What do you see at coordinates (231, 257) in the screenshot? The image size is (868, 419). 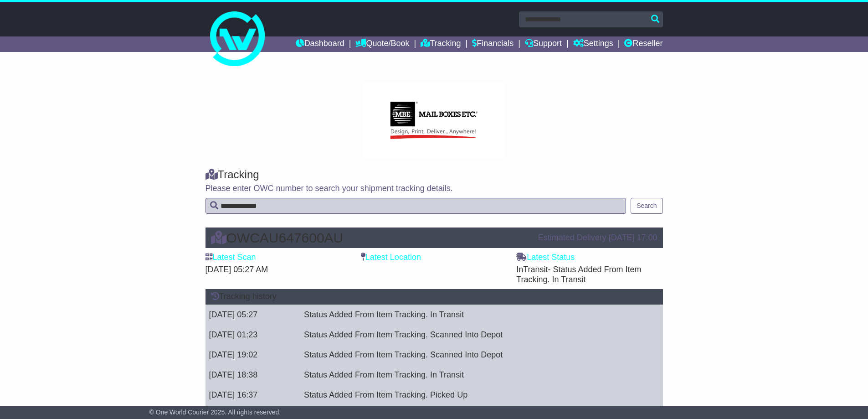 I see `label: Latest Scan` at bounding box center [231, 257].